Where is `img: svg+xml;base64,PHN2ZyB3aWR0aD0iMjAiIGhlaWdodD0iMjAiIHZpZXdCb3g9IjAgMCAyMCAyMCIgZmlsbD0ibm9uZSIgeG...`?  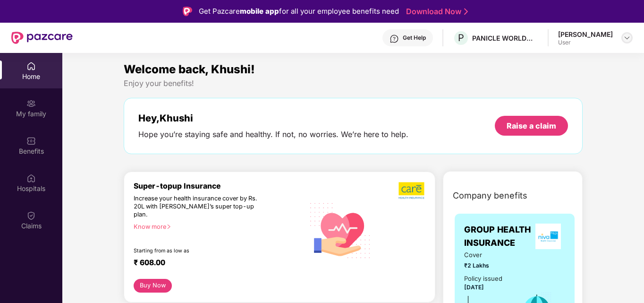 img: svg+xml;base64,PHN2ZyB3aWR0aD0iMjAiIGhlaWdodD0iMjAiIHZpZXdCb3g9IjAgMCAyMCAyMCIgZmlsbD0ibm9uZSIgeG... is located at coordinates (31, 103).